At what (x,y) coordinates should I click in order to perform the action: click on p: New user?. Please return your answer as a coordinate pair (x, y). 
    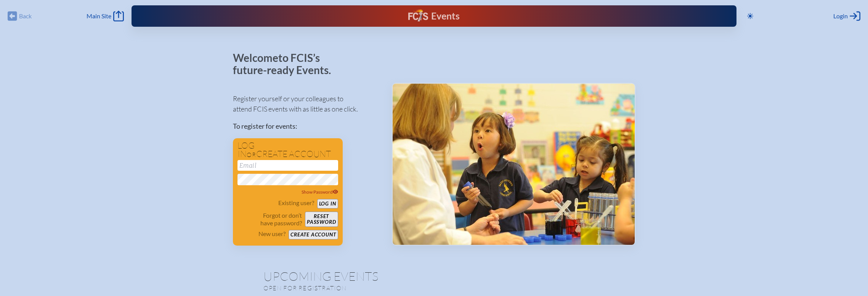
    Looking at the image, I should click on (272, 233).